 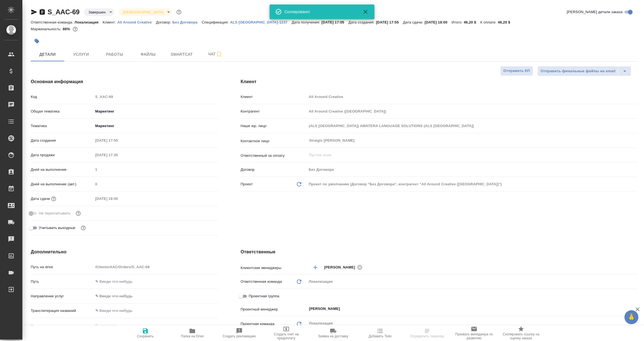 I want to click on button: Определить тематику, so click(x=427, y=333).